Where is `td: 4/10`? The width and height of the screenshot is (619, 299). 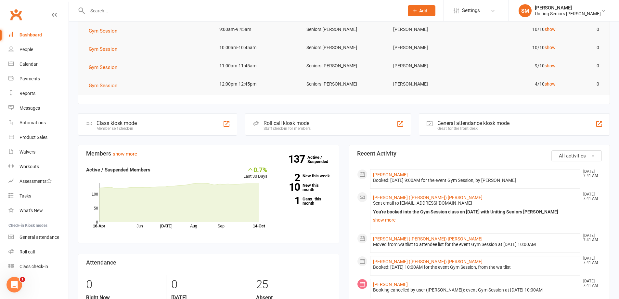
td: 4/10 is located at coordinates (518, 84).